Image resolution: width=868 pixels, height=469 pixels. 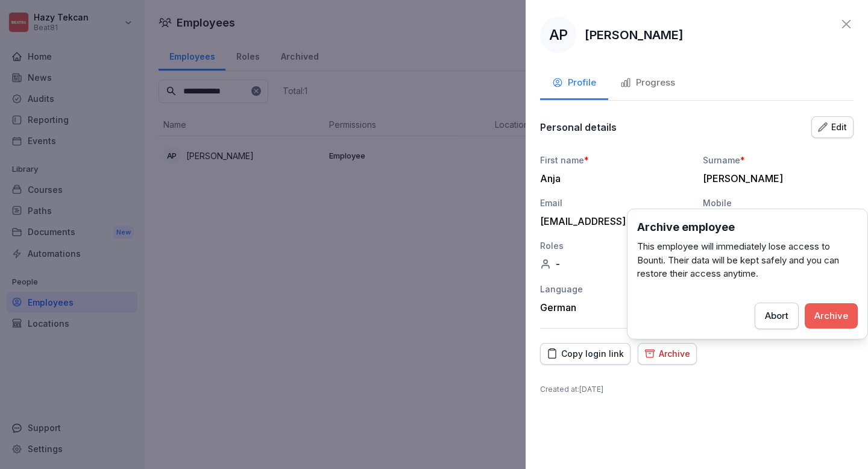 I want to click on div: Profile, so click(x=574, y=82).